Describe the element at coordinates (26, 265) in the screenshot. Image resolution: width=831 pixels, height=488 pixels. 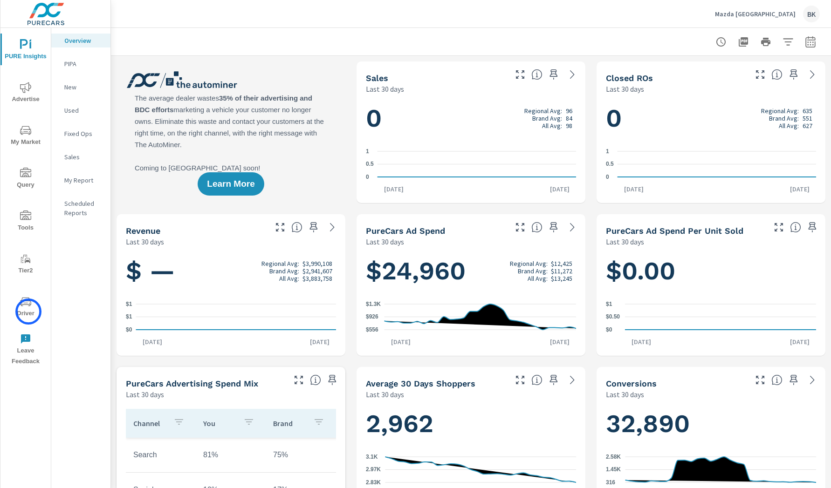
I see `span: Tier2` at that location.